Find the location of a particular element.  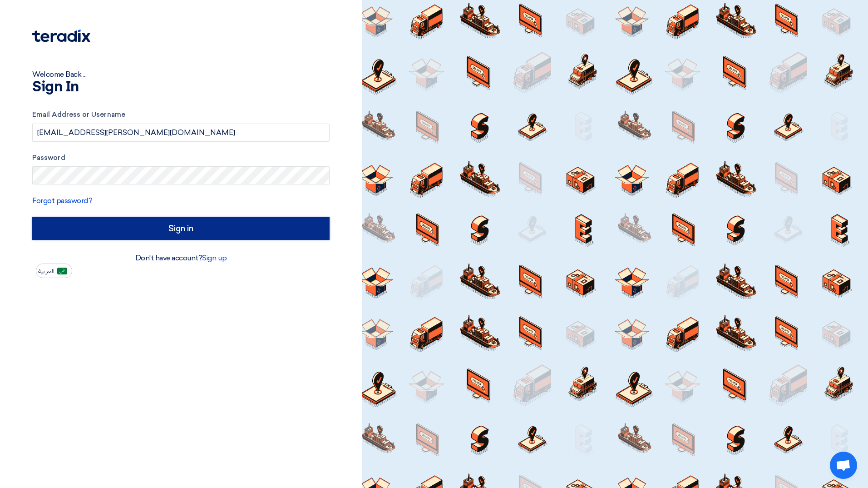

label: Email Address or Username is located at coordinates (181, 115).